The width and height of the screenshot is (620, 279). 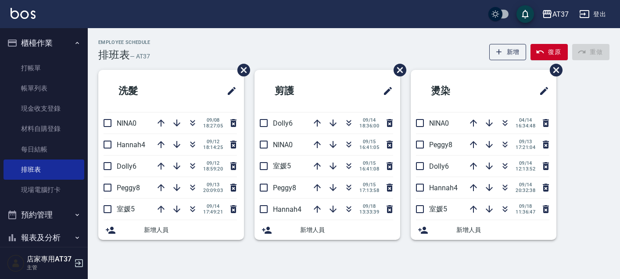 I want to click on h2: 燙染, so click(x=458, y=91).